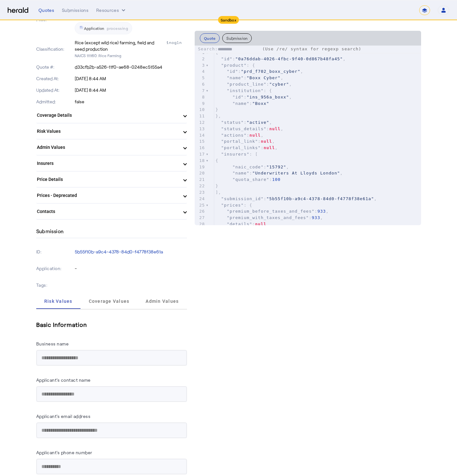  I want to click on img: Herald Logo, so click(18, 10).